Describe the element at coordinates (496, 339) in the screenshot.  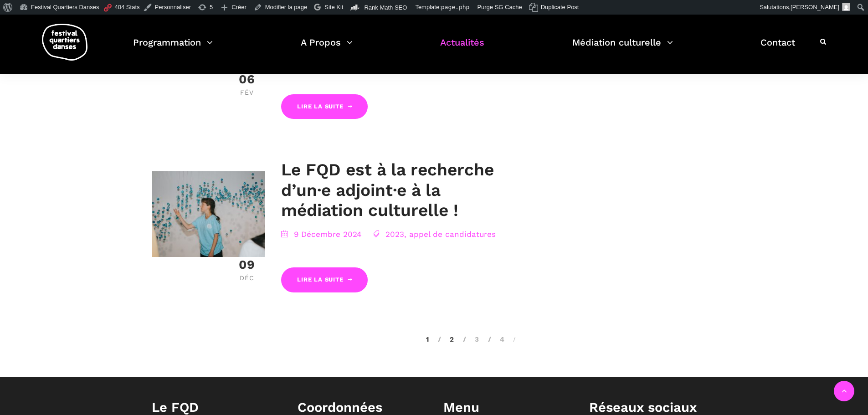
I see `a: 4` at that location.